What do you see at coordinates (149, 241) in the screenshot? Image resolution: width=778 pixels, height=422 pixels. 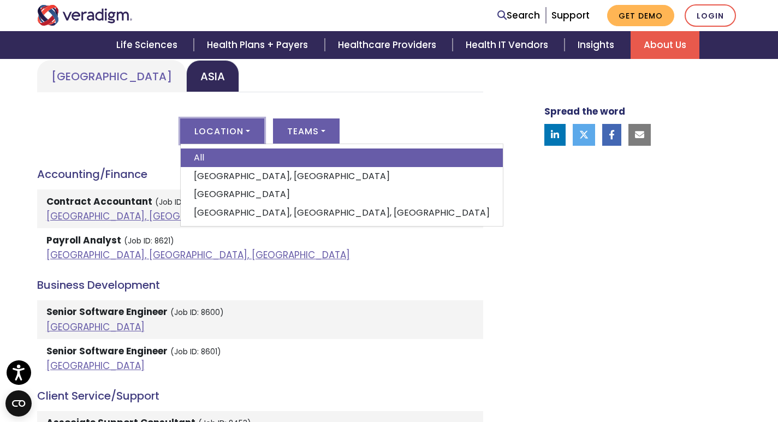 I see `small: (Job ID: 8621)` at bounding box center [149, 241].